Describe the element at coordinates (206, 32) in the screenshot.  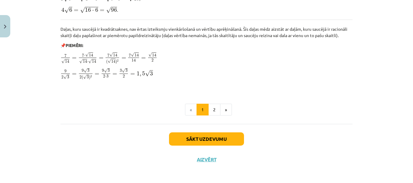
I see `p: Daļas, kuru saucējā ir kvadrātsaknes, nav ērtas izteiksmju vienkāršošanā un vērtību aprēķināšanā....` at that location.